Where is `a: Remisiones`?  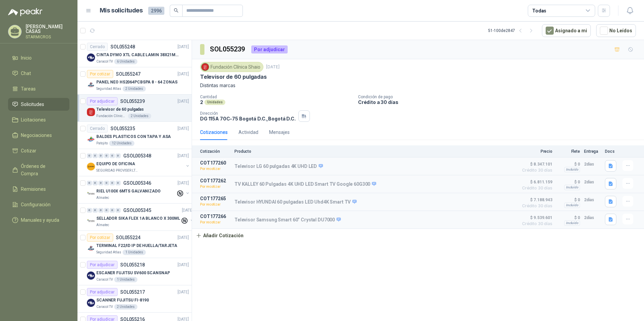
a: Remisiones is located at coordinates (39, 189).